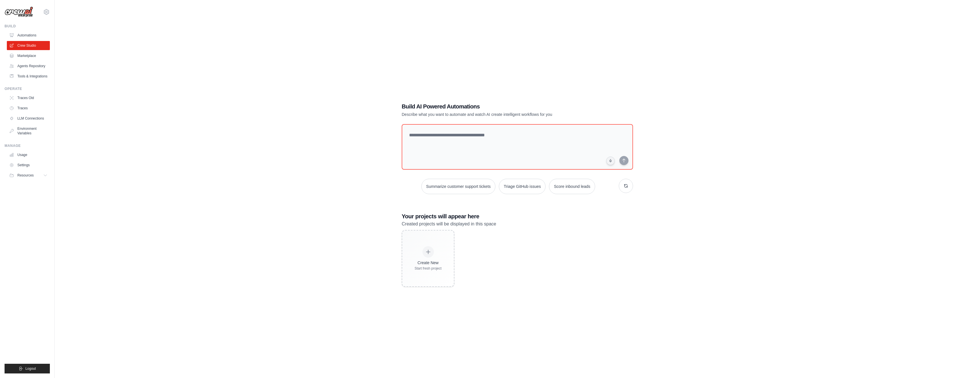 The width and height of the screenshot is (980, 378). I want to click on a: Traces, so click(28, 108).